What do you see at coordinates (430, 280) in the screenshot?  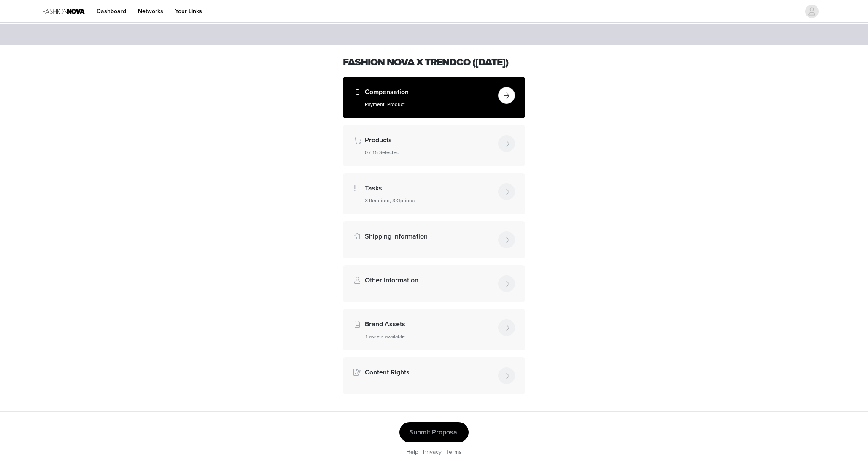 I see `h4: Other Information` at bounding box center [430, 280].